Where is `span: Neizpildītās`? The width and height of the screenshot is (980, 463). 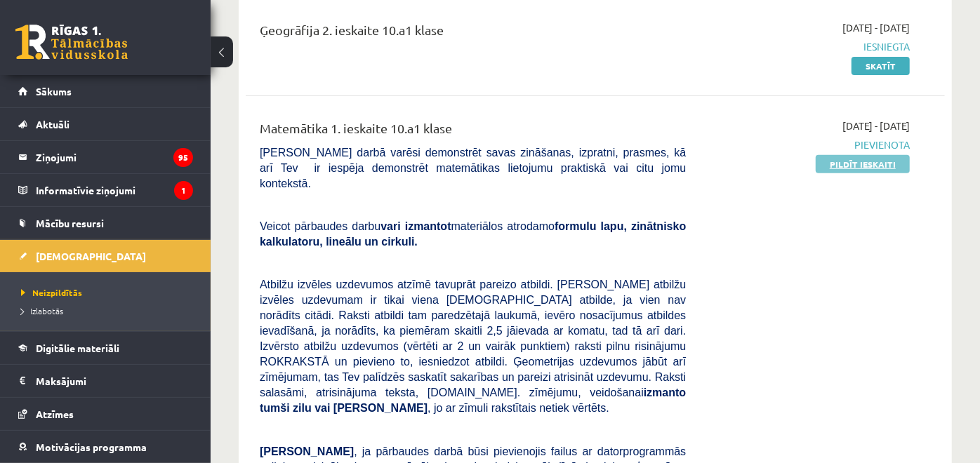
span: Neizpildītās is located at coordinates (51, 293).